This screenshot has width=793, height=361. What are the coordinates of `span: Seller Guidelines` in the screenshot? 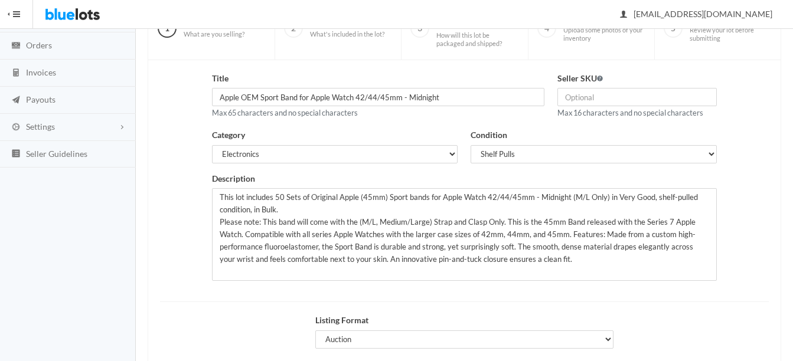 It's located at (57, 153).